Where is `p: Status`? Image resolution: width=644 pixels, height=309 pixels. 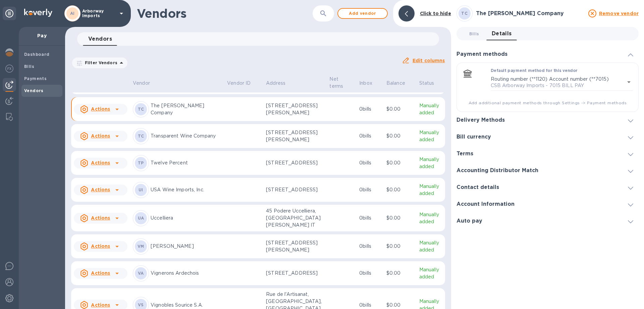 p: Status is located at coordinates (427, 83).